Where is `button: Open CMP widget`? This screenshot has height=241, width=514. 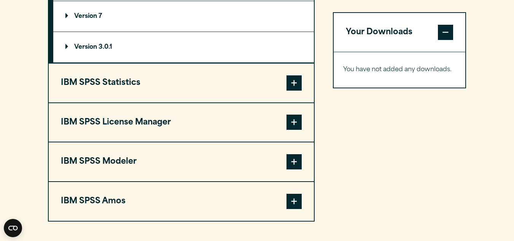
button: Open CMP widget is located at coordinates (13, 228).